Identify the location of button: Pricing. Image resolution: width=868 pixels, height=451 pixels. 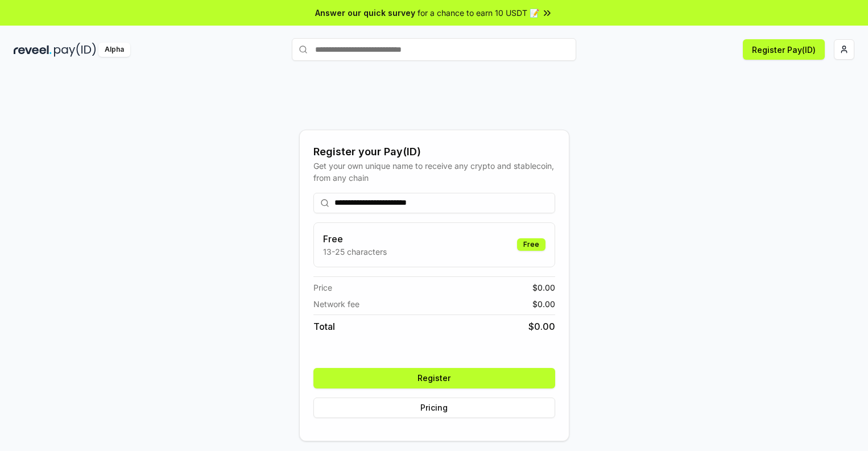
(434, 408).